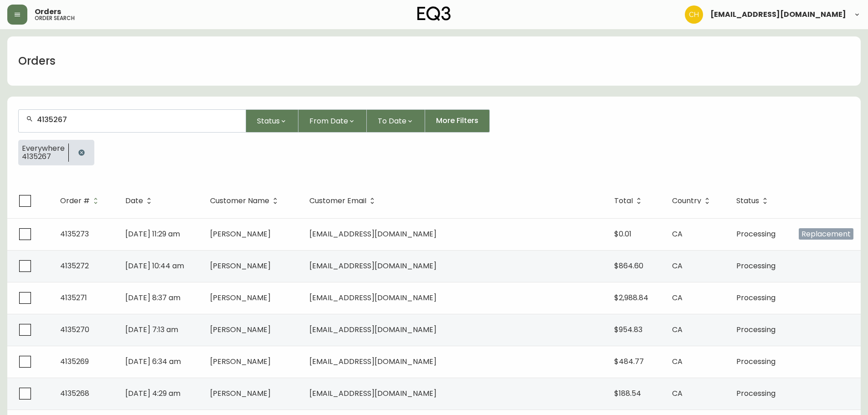  I want to click on span: Replacement, so click(826, 234).